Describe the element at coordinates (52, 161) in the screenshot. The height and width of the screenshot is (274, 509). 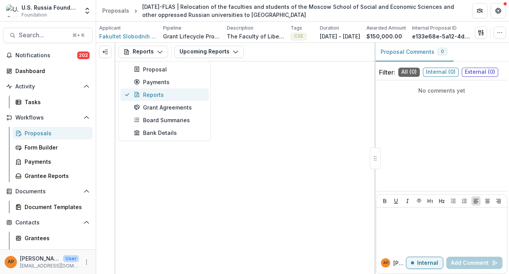
I see `a: Payments` at that location.